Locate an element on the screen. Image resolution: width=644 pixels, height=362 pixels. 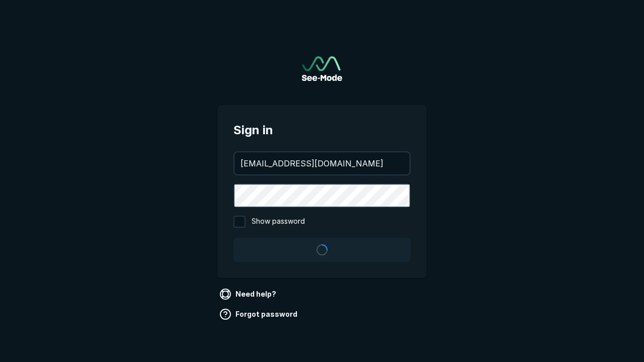
img: See-Mode Logo is located at coordinates (322, 68).